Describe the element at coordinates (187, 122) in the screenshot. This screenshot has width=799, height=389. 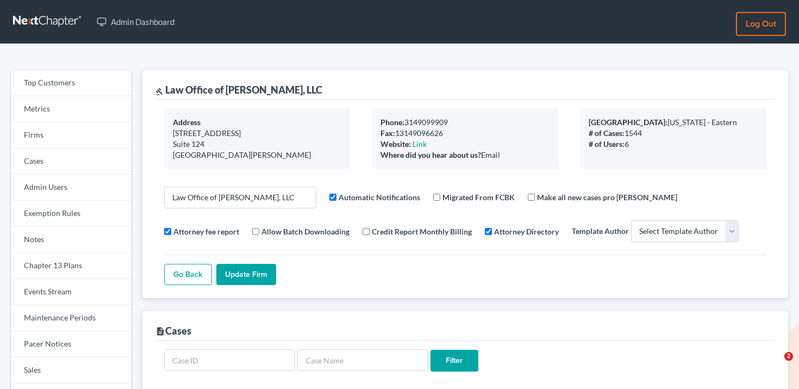
I see `b: Address` at that location.